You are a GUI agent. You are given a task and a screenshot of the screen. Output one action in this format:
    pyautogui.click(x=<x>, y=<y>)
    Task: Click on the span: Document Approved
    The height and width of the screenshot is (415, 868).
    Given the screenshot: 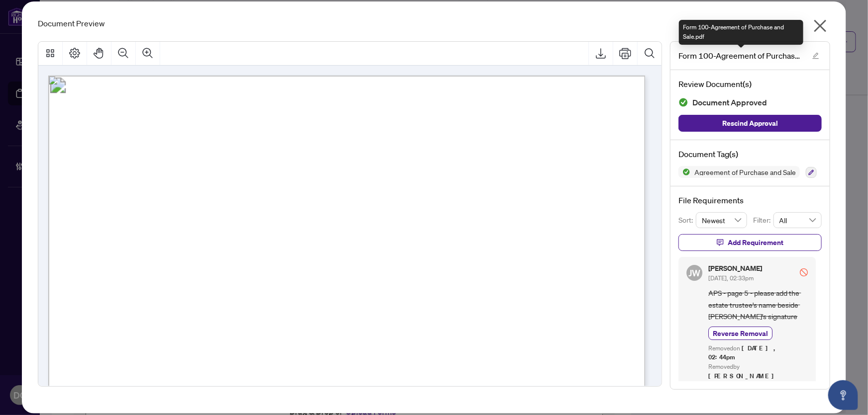 What is the action you would take?
    pyautogui.click(x=730, y=102)
    